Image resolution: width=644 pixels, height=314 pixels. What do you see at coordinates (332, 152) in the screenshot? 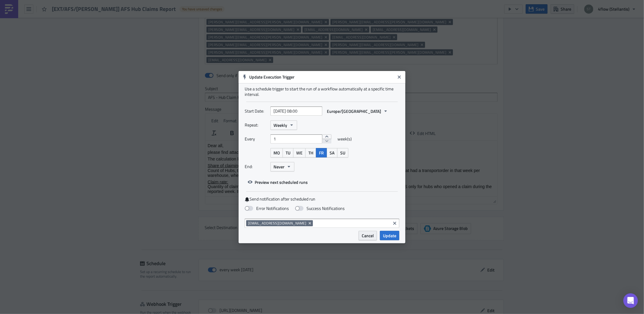
I see `button: SA` at bounding box center [332, 152].